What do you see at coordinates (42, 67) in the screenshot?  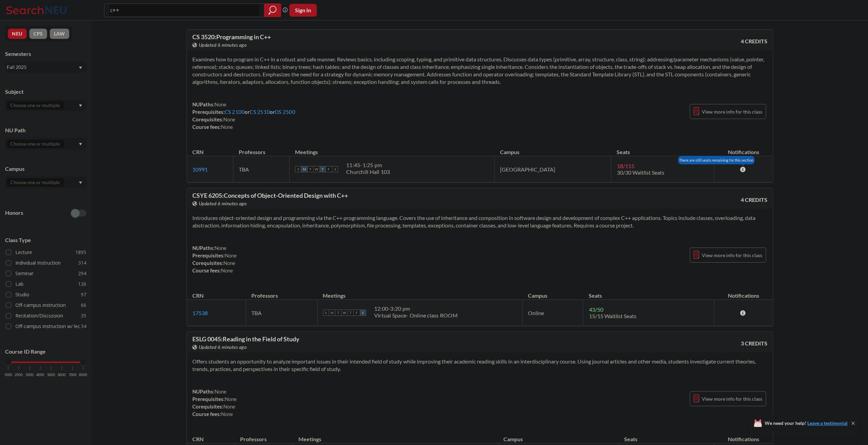 I see `div: Fall 2025` at bounding box center [42, 67].